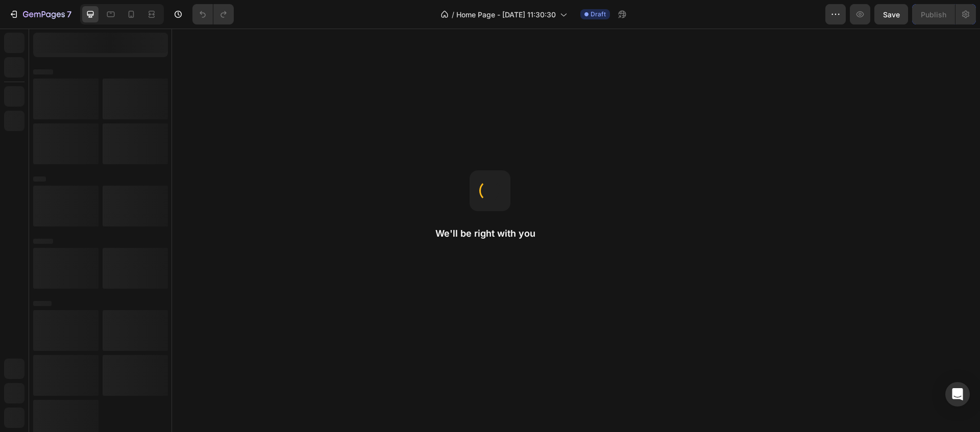  Describe the element at coordinates (934, 14) in the screenshot. I see `div: Publish` at that location.